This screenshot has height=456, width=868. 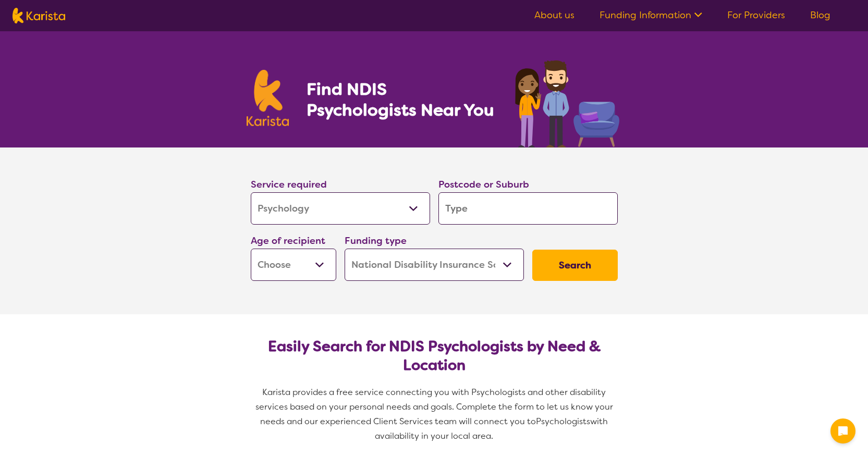 What do you see at coordinates (375, 241) in the screenshot?
I see `label: Funding type` at bounding box center [375, 241].